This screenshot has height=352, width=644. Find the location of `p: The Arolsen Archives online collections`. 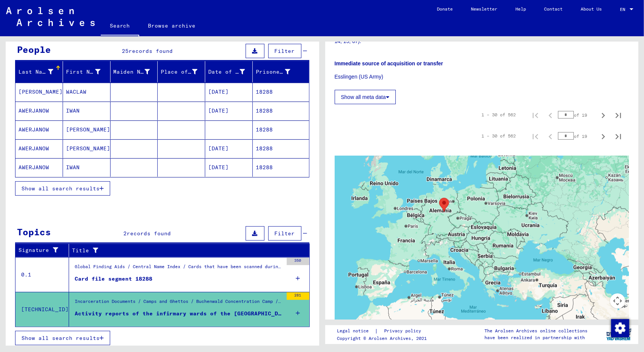

p: The Arolsen Archives online collections is located at coordinates (536, 331).